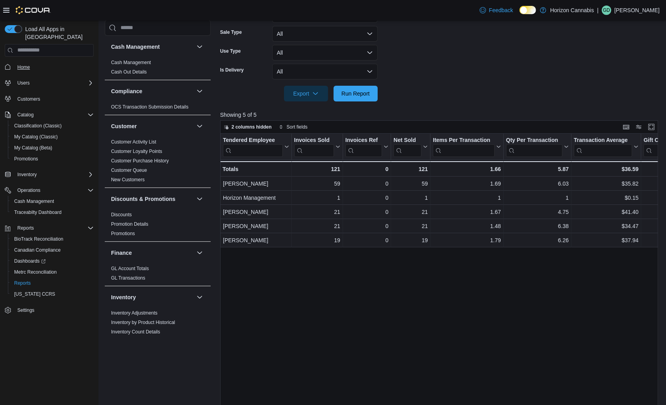 The height and width of the screenshot is (405, 666). What do you see at coordinates (134, 313) in the screenshot?
I see `a: Inventory Adjustments` at bounding box center [134, 313].